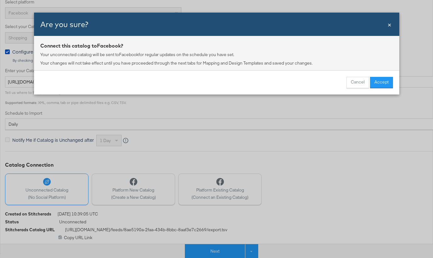  I want to click on p: Your changes will not take effect until you have proceeded through the next tabs for Mapping and ..., so click(217, 63).